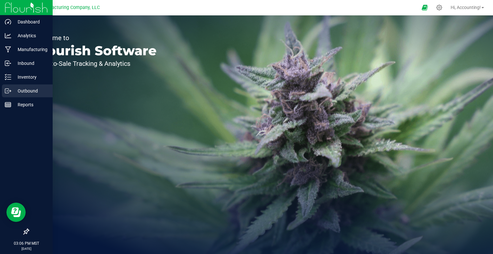  I want to click on span: Open Ecommerce Menu, so click(424, 7).